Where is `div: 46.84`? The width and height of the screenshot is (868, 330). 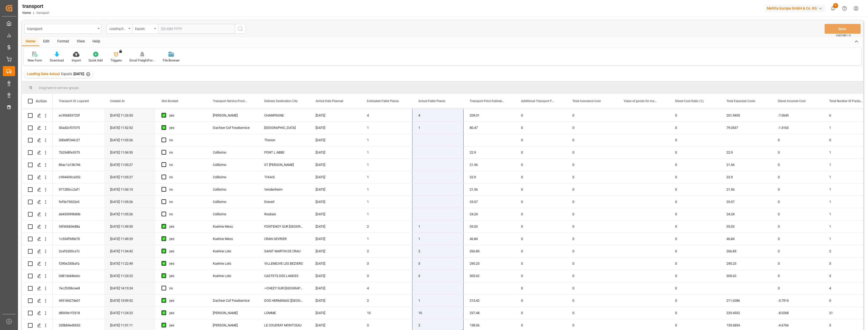 div: 46.84 is located at coordinates (489, 239).